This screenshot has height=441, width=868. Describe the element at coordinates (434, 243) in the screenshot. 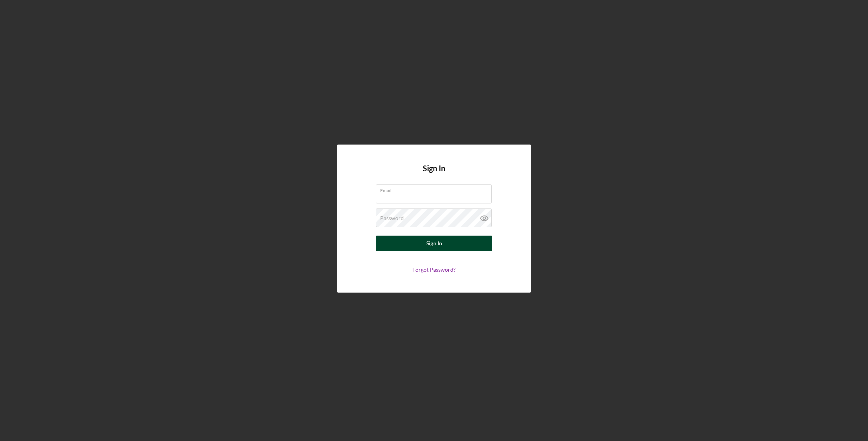

I see `div: Sign In` at that location.